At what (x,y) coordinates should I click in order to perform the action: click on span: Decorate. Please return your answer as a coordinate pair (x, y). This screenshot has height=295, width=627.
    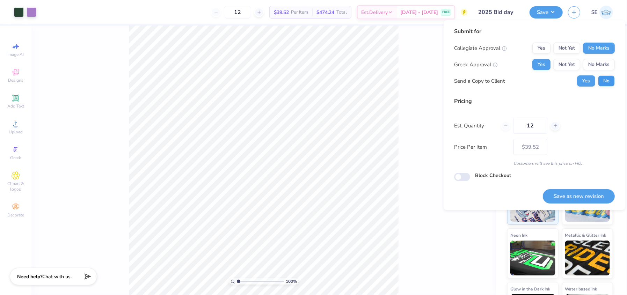
    Looking at the image, I should click on (16, 215).